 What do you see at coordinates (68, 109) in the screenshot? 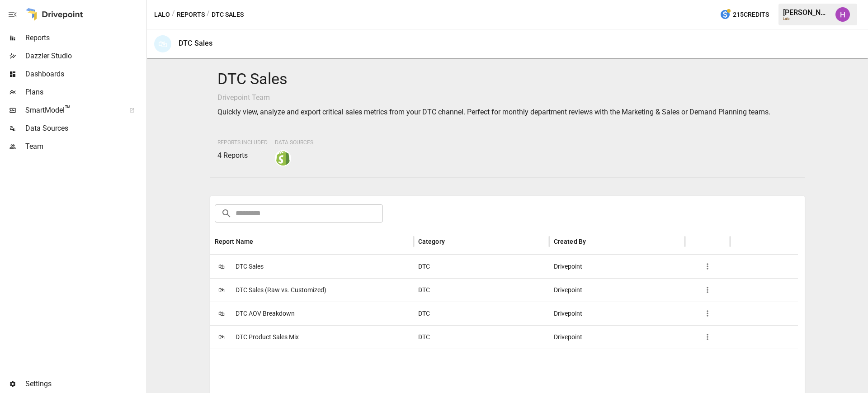
I see `span: ™` at bounding box center [68, 109].